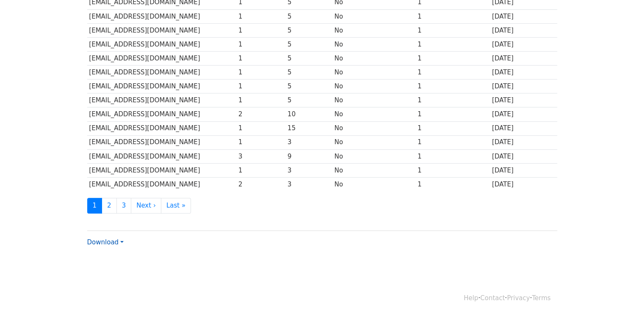  What do you see at coordinates (308, 114) in the screenshot?
I see `td: 10` at bounding box center [308, 114].